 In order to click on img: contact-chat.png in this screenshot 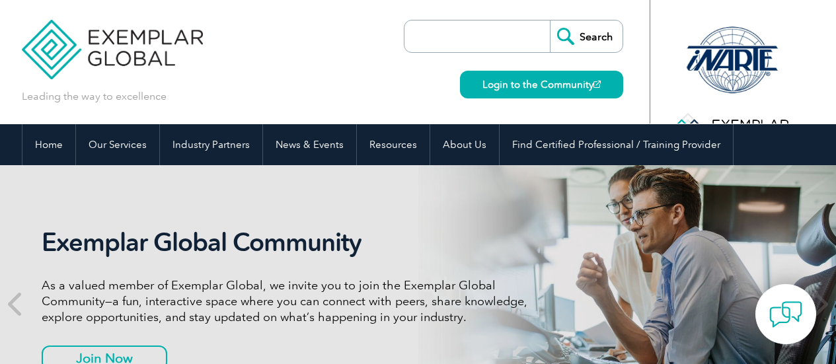, I will do `click(786, 315)`.